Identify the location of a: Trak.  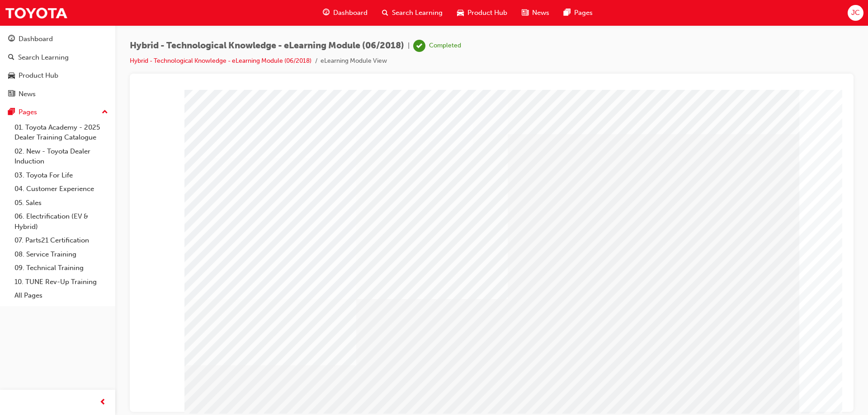
(36, 13).